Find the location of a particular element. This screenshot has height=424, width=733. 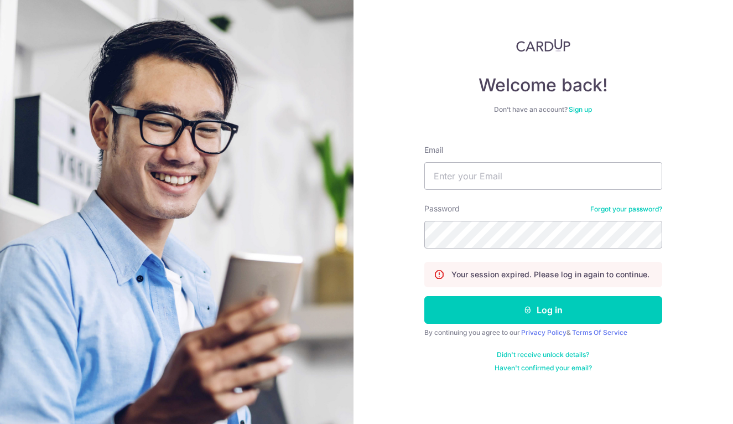

div: Don’t have an account? is located at coordinates (543, 110).